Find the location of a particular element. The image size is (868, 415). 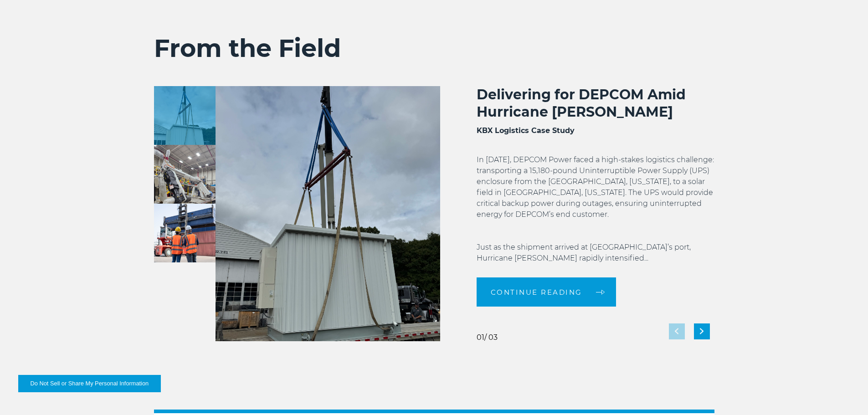

img: next slide is located at coordinates (702, 331).